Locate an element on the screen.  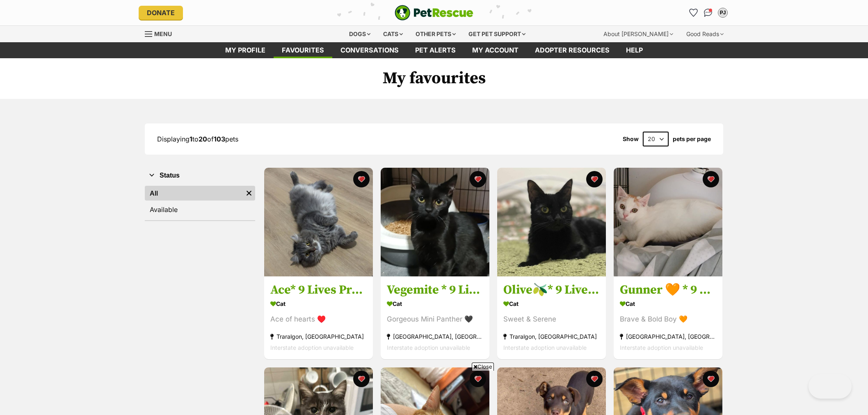
a: My profile is located at coordinates (245, 50).